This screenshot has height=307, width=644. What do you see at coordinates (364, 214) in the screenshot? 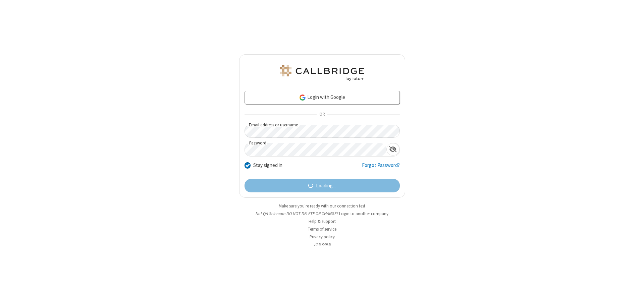
I see `button: Login to another company` at bounding box center [364, 214].